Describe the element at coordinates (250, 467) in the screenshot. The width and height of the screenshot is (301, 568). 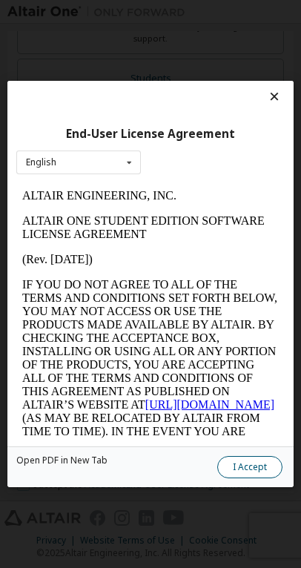
I see `button: I Accept` at that location.